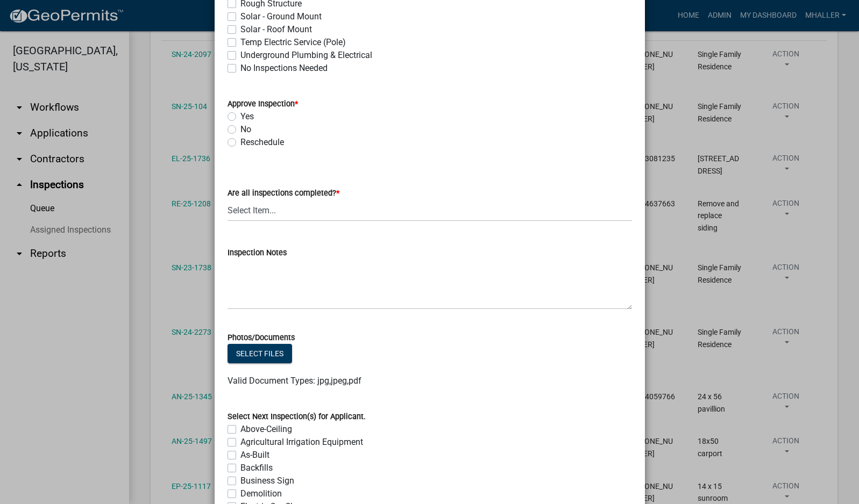  What do you see at coordinates (262, 104) in the screenshot?
I see `label: Approve Inspection` at bounding box center [262, 104].